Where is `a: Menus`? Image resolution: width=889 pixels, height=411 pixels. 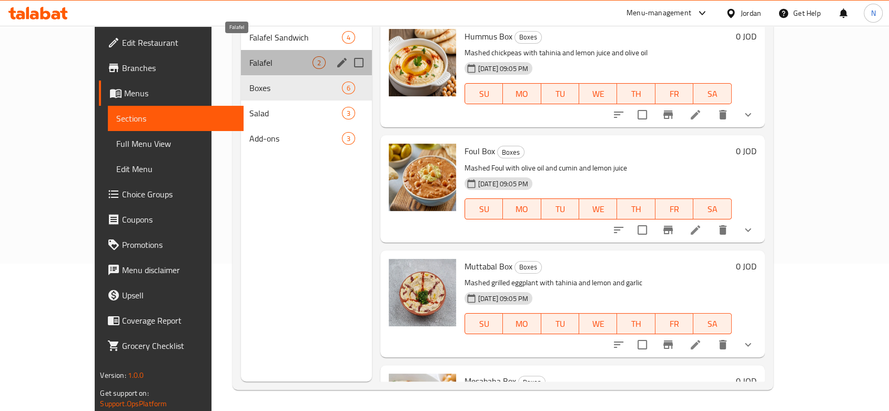
a: Menus is located at coordinates (171, 93).